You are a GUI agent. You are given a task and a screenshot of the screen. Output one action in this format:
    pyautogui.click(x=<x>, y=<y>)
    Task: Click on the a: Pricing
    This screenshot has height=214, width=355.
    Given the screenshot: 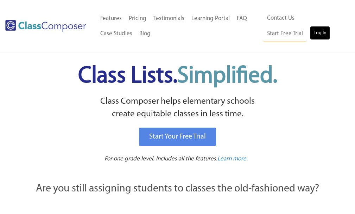 What is the action you would take?
    pyautogui.click(x=138, y=19)
    